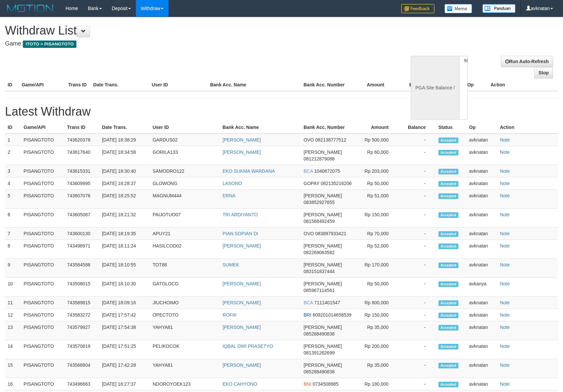 This screenshot has height=392, width=563. Describe the element at coordinates (13, 315) in the screenshot. I see `td: 12` at that location.